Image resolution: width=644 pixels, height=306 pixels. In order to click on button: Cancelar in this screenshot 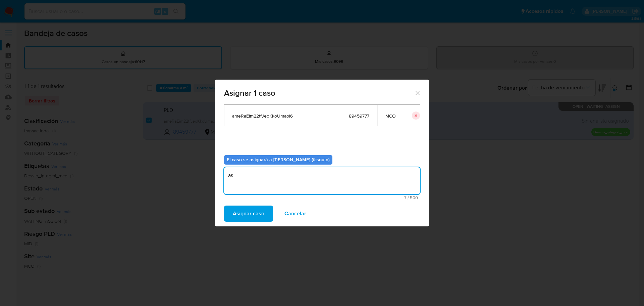, I will do `click(295, 213)`.